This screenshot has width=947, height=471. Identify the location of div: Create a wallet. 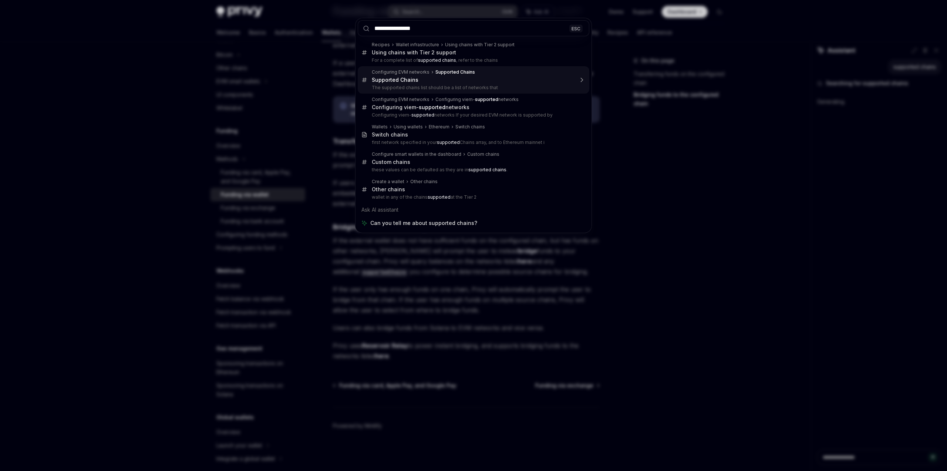
(388, 182).